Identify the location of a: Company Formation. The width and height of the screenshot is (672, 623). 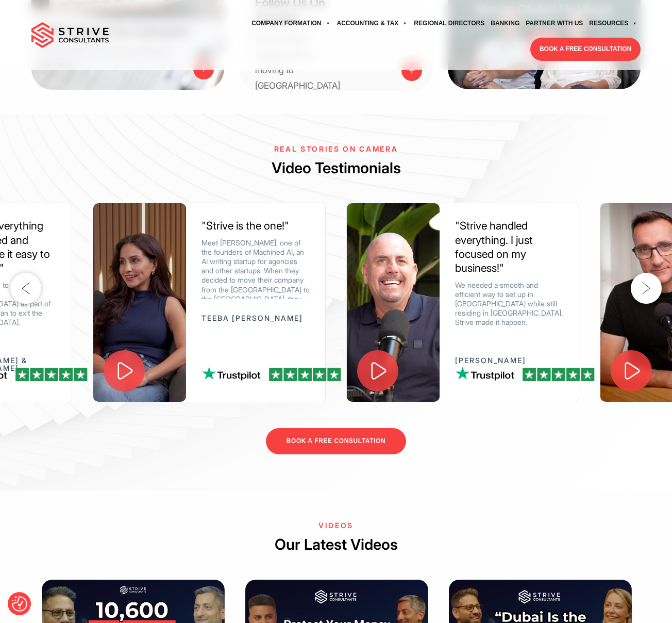
(290, 23).